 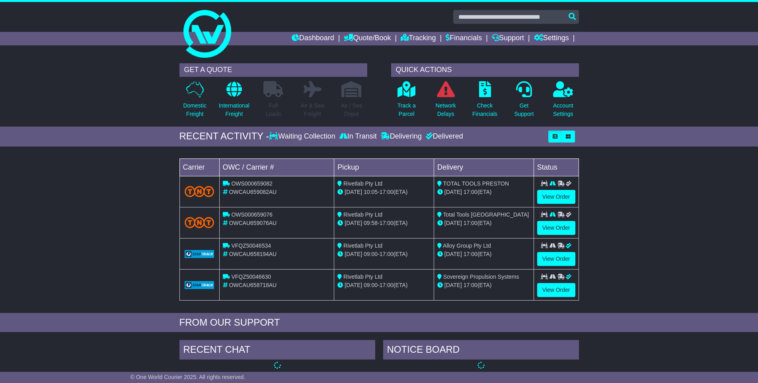 I want to click on span: VFQZ50046534, so click(x=251, y=246).